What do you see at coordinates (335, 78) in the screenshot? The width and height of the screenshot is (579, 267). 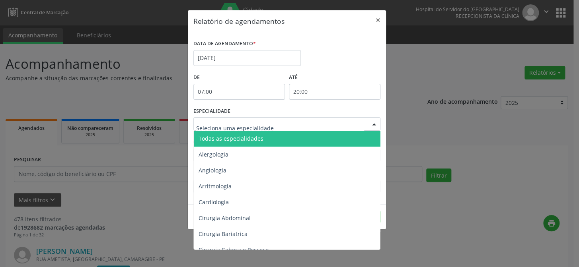 I see `label: ATÉ` at bounding box center [335, 78].